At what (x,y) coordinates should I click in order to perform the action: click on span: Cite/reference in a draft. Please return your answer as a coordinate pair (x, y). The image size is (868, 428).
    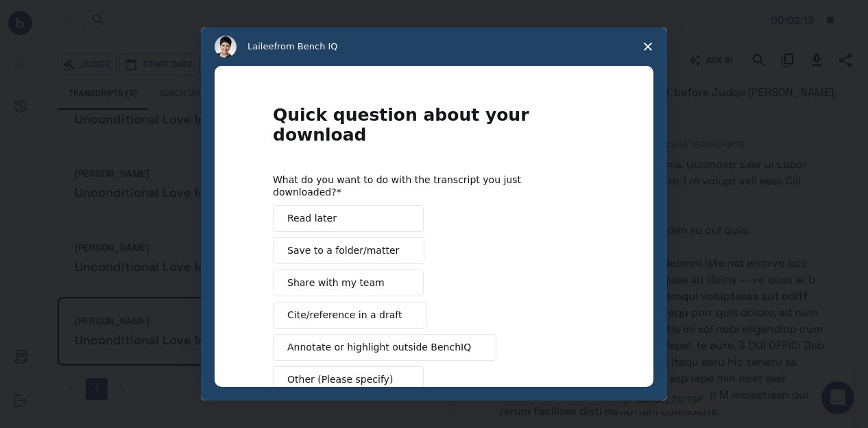
    Looking at the image, I should click on (344, 314).